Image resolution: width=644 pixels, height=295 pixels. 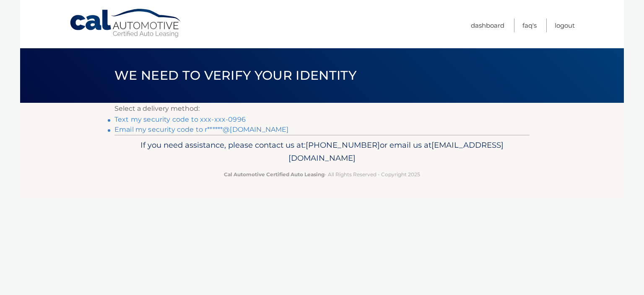 What do you see at coordinates (530, 25) in the screenshot?
I see `a: FAQ's` at bounding box center [530, 25].